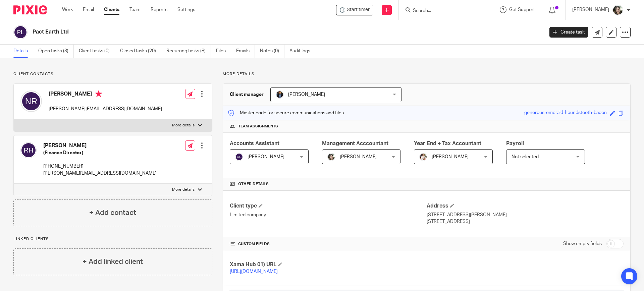 Image resolution: width=644 pixels, height=291 pixels. What do you see at coordinates (246, 95) in the screenshot?
I see `h3: Client manager` at bounding box center [246, 95].